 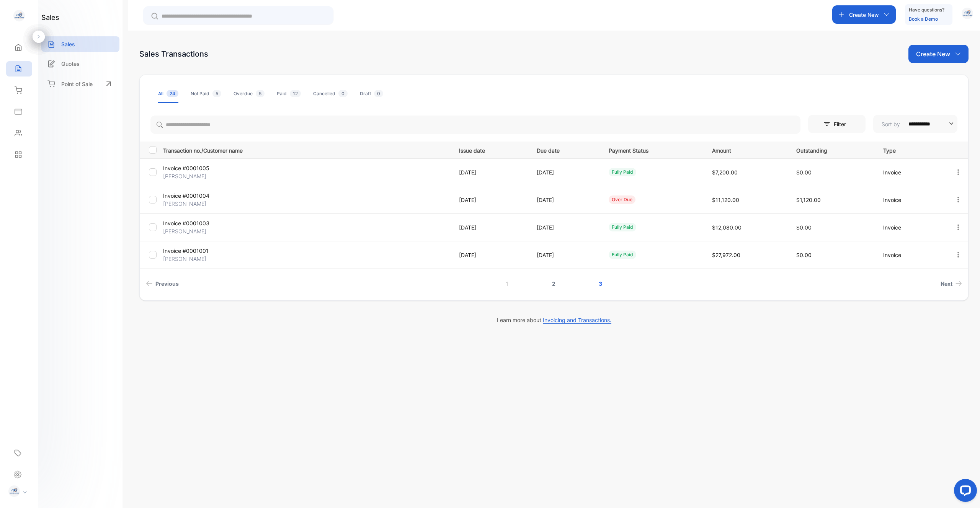 I want to click on p: Payment Status, so click(x=652, y=150).